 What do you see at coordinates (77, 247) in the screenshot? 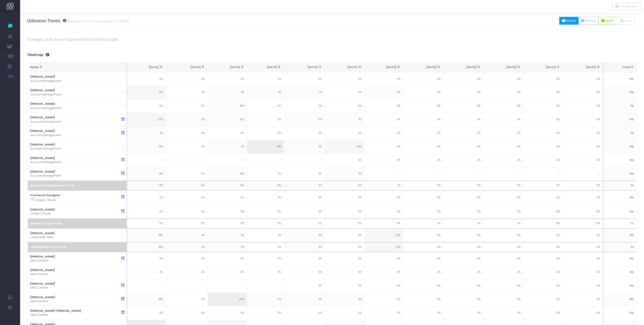
I see `th: Leadership Team Total` at bounding box center [77, 247].